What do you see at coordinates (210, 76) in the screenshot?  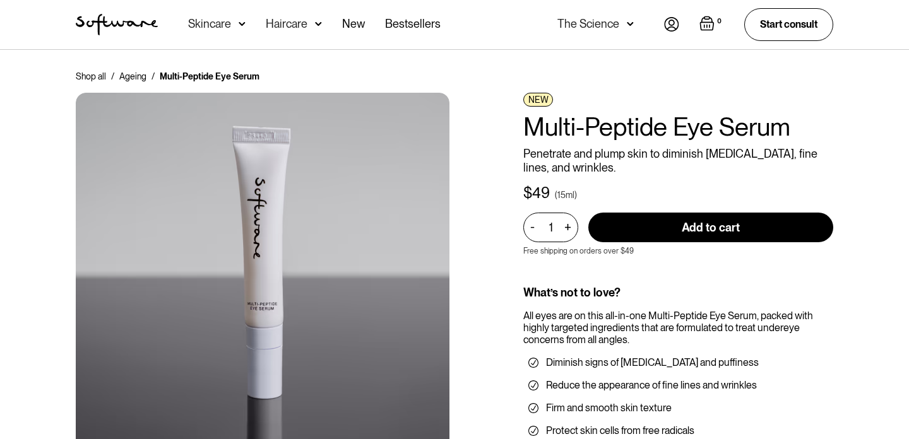 I see `div: Multi-Peptide Eye Serum` at bounding box center [210, 76].